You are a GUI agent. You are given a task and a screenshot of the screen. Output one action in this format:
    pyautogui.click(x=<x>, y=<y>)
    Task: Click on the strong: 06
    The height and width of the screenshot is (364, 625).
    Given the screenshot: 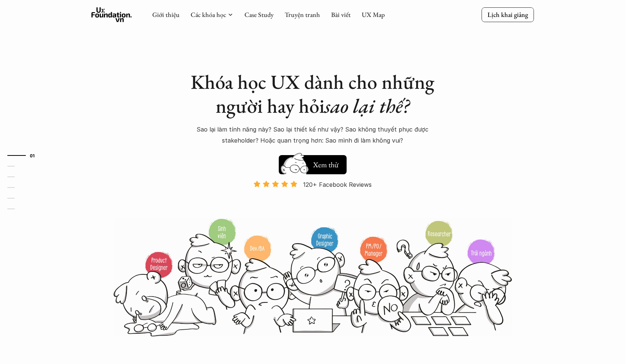 What is the action you would take?
    pyautogui.click(x=22, y=208)
    